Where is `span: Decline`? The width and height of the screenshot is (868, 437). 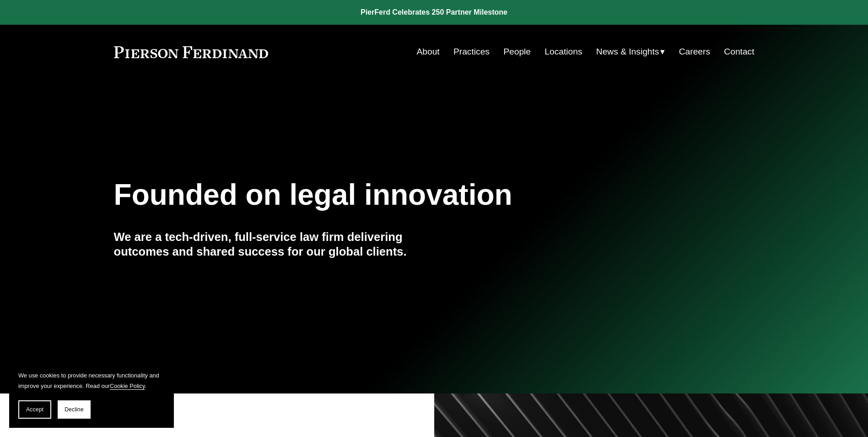 span: Decline is located at coordinates (74, 409).